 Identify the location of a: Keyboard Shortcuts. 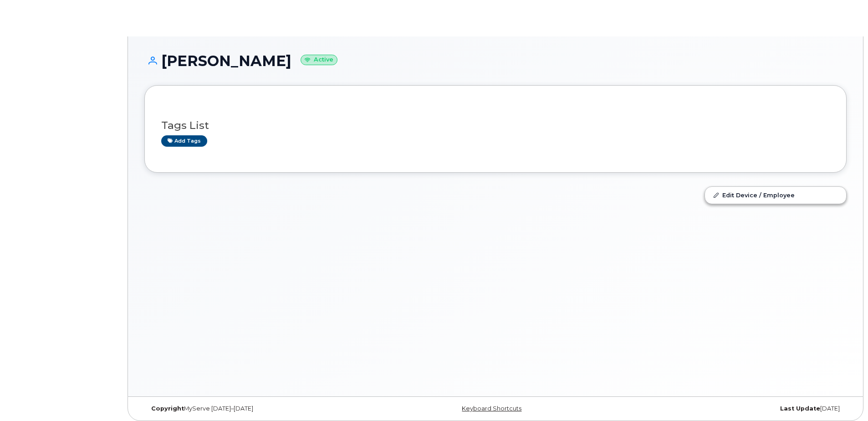
(491, 408).